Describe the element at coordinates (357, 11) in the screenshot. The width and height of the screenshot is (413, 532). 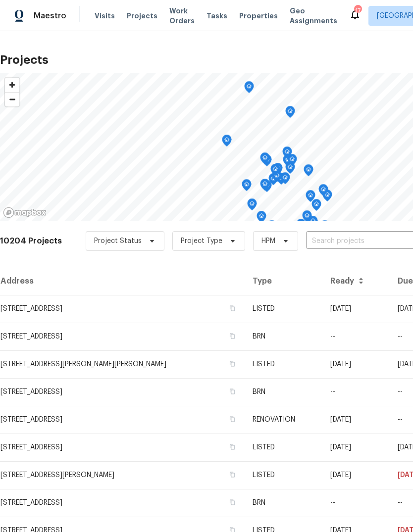
I see `div: 17` at that location.